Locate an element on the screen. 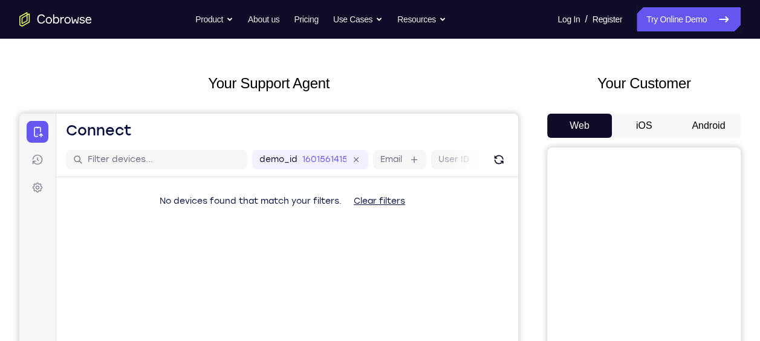  button: Resources is located at coordinates (422, 19).